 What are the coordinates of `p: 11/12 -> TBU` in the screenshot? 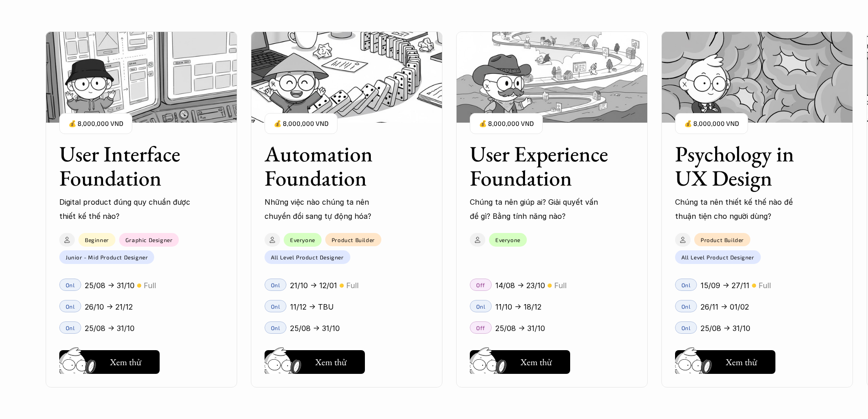 It's located at (312, 307).